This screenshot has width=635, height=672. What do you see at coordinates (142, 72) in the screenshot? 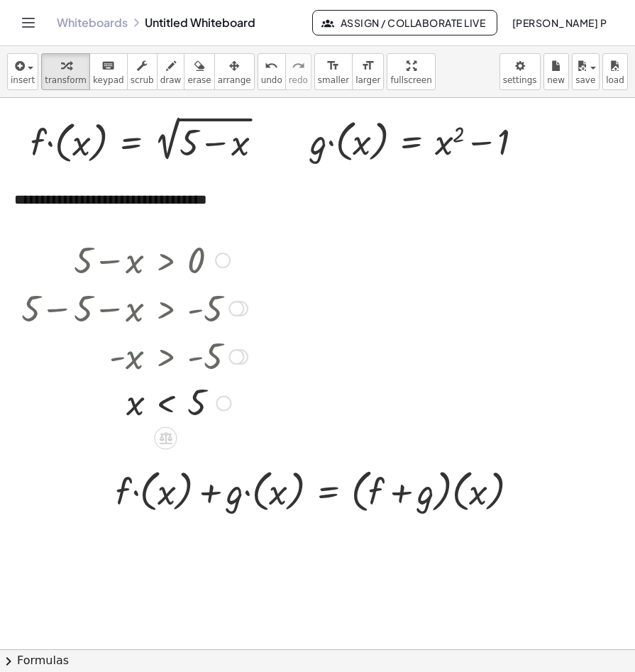
I see `button: scrub` at bounding box center [142, 72].